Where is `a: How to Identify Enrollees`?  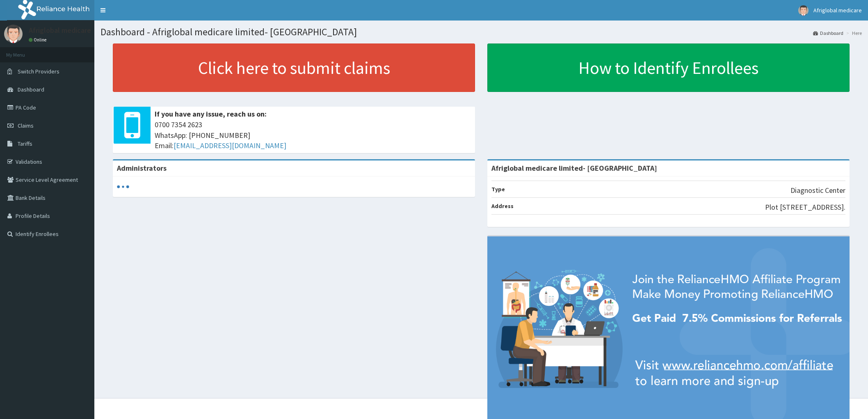
a: How to Identify Enrollees is located at coordinates (668, 68).